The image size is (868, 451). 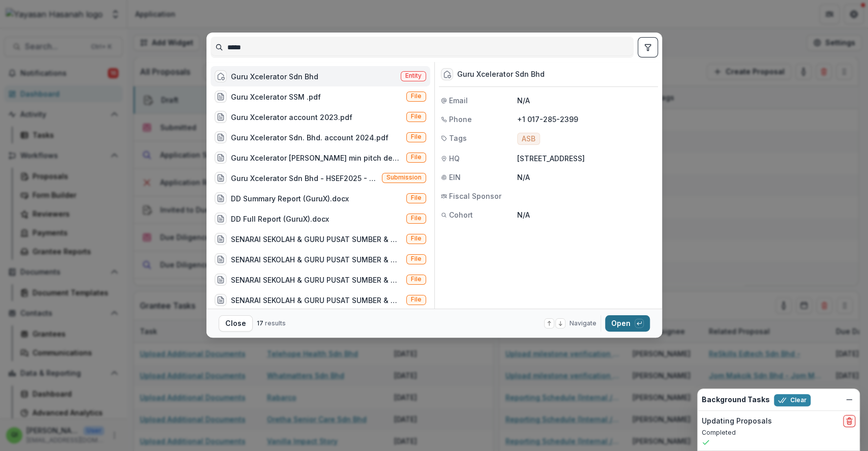 What do you see at coordinates (275, 323) in the screenshot?
I see `span: results` at bounding box center [275, 323].